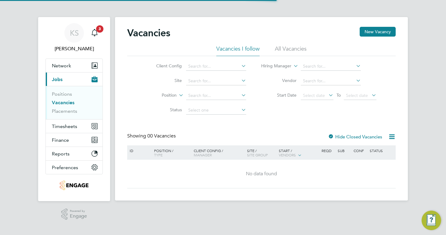 The height and width of the screenshot is (235, 446). What do you see at coordinates (203, 155) in the screenshot?
I see `span: Manager` at bounding box center [203, 155].